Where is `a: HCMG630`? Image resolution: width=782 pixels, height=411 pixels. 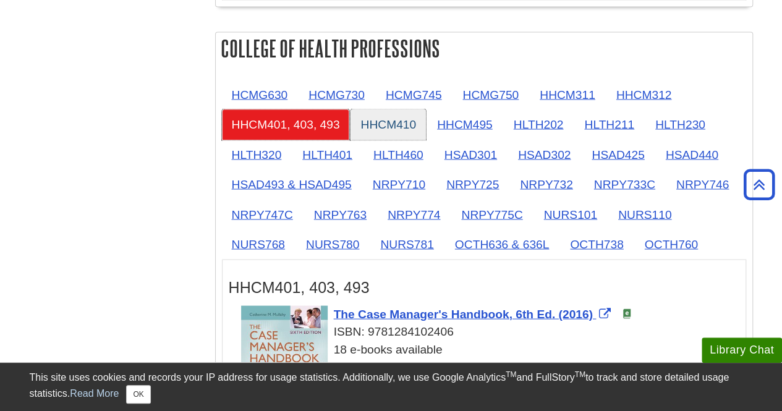
a: HCMG630 is located at coordinates (259, 94).